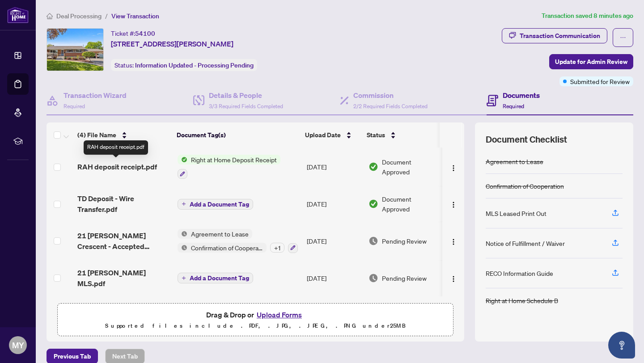 Image resolution: width=644 pixels, height=363 pixels. Describe the element at coordinates (145, 33) in the screenshot. I see `span: 54100` at that location.